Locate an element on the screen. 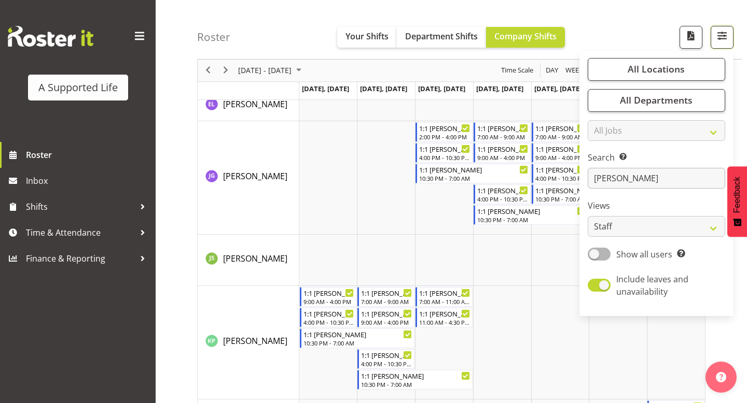 This screenshot has width=747, height=403. div: 7:00 AM - 11:00 AM is located at coordinates (444, 302).